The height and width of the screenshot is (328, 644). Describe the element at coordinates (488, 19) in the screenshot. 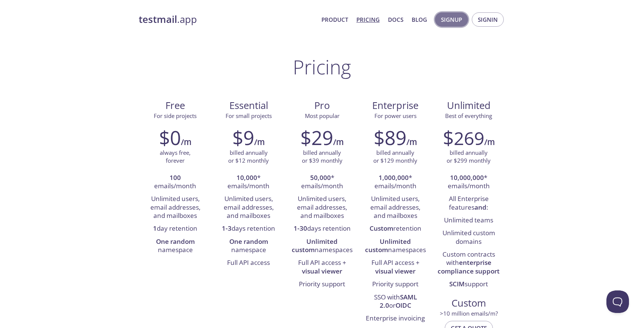

I see `span: Signin` at that location.